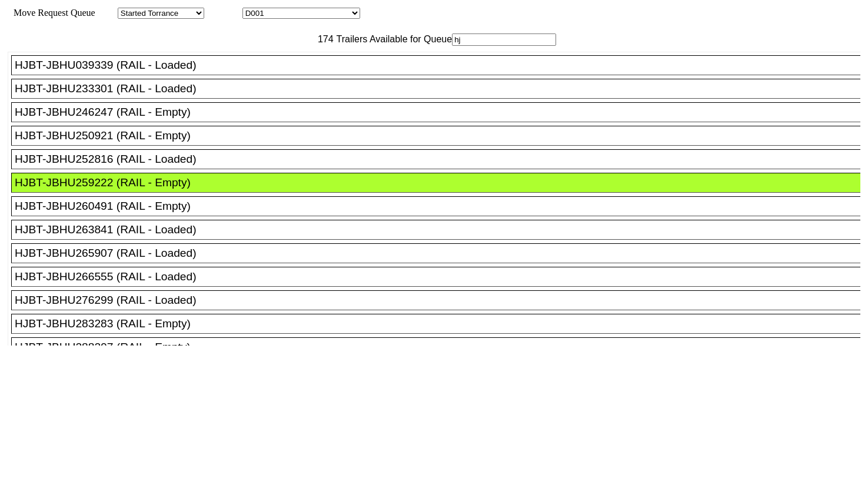 The image size is (868, 503). What do you see at coordinates (441, 277) in the screenshot?
I see `div: HJBT-JBHU266555 (RAIL - Loaded)` at bounding box center [441, 277].